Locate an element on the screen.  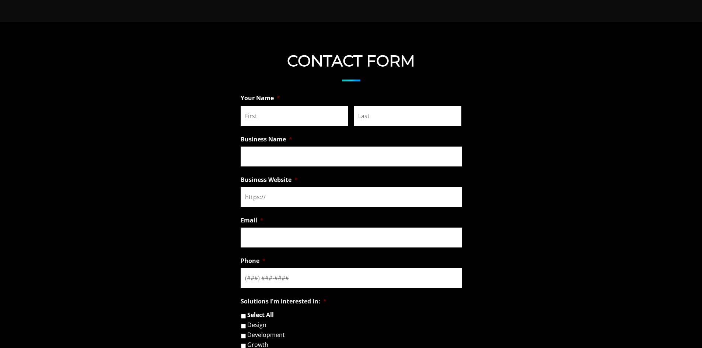
label: Development is located at coordinates (266, 335).